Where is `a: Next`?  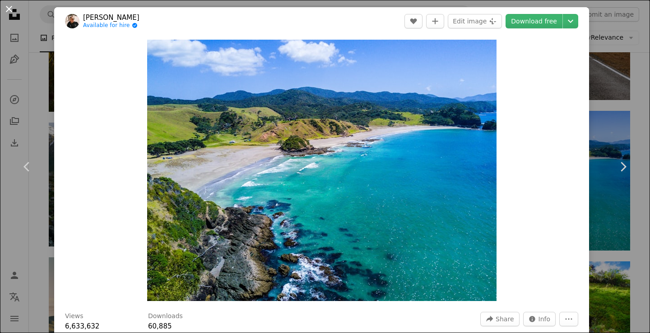 a: Next is located at coordinates (623, 167).